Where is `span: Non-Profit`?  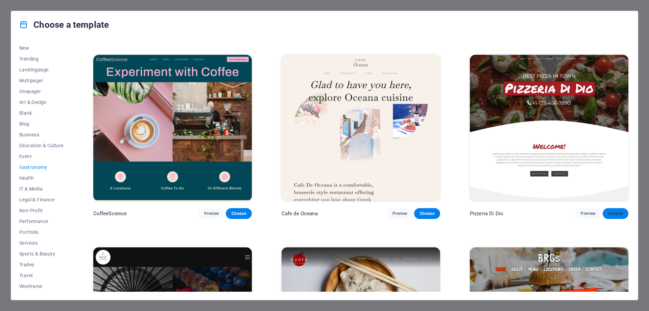
span: Non-Profit is located at coordinates (41, 210).